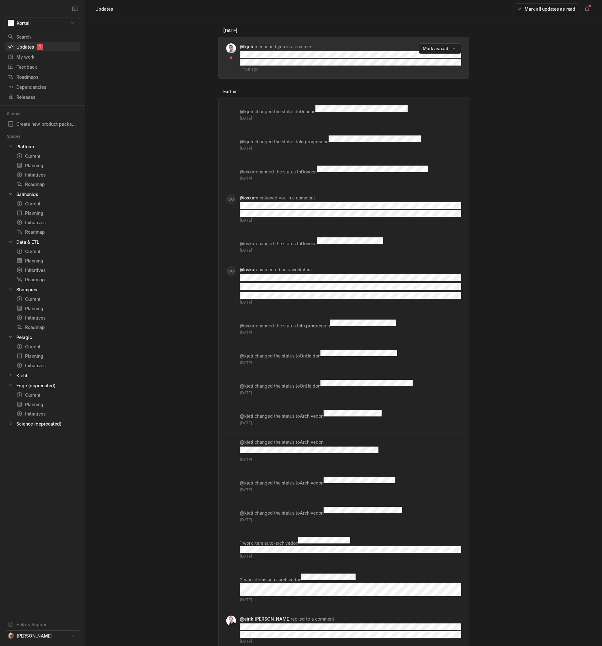 This screenshot has width=602, height=646. Describe the element at coordinates (42, 37) in the screenshot. I see `div: Search` at that location.